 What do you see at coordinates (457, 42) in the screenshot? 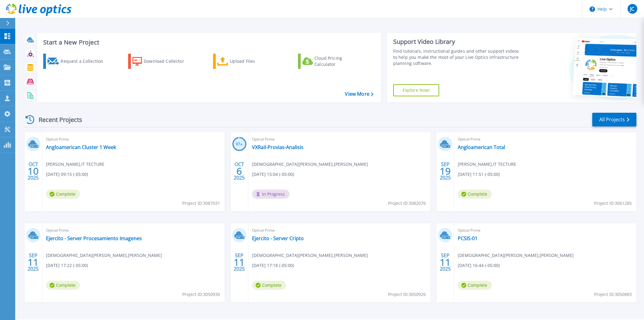
I see `div: Support Video Library` at bounding box center [457, 42].